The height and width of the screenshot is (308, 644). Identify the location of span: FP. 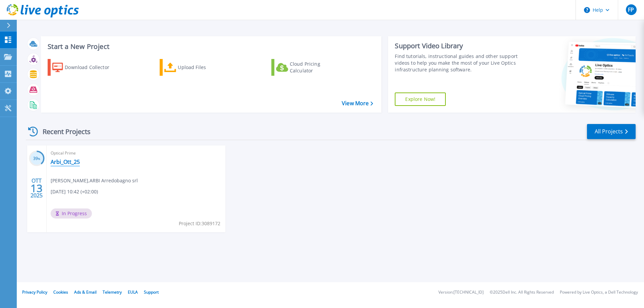
(631, 10).